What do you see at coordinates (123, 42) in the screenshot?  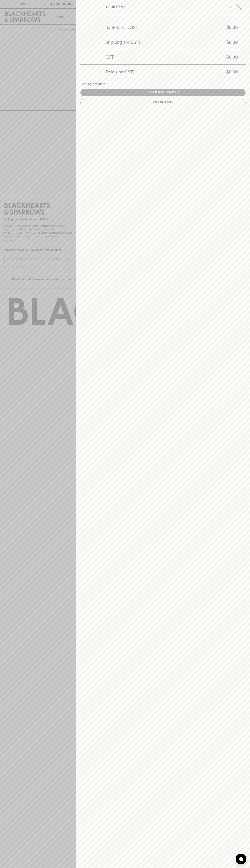 I see `h5: Shipping (inc GST)` at bounding box center [123, 42].